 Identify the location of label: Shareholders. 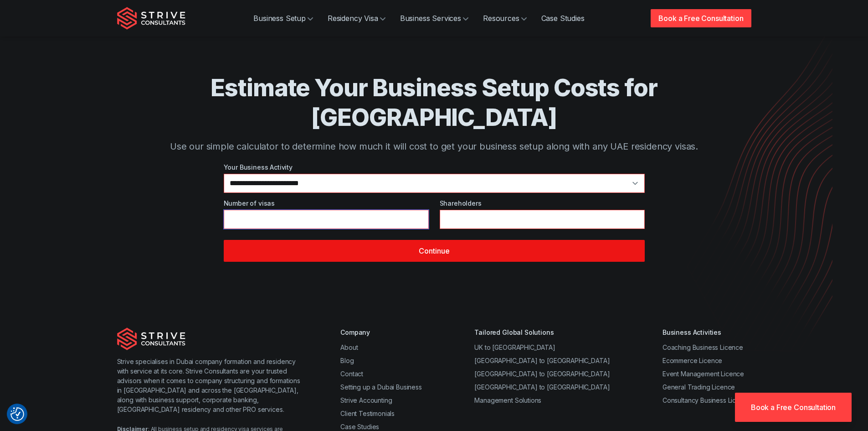
(542, 203).